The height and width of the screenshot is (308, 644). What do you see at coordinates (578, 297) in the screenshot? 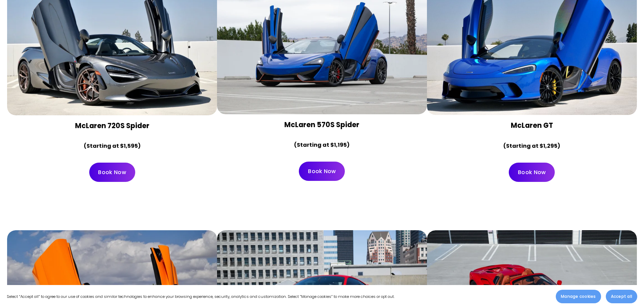
I see `button: Manage cookies` at bounding box center [578, 297].